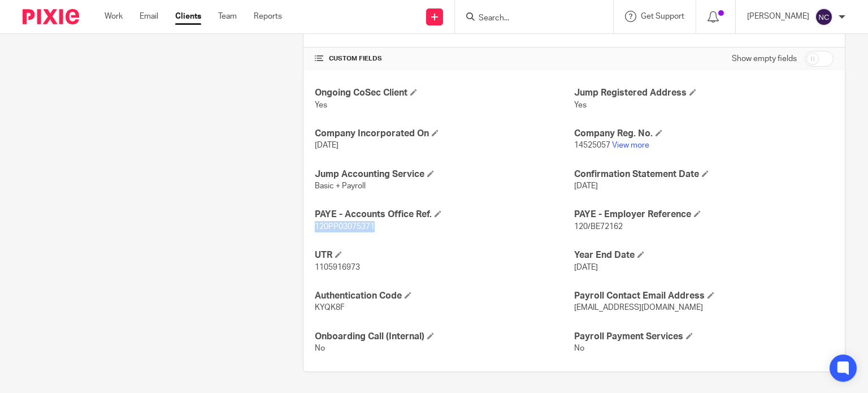 The height and width of the screenshot is (393, 868). Describe the element at coordinates (703, 255) in the screenshot. I see `h4: Year End Date` at that location.